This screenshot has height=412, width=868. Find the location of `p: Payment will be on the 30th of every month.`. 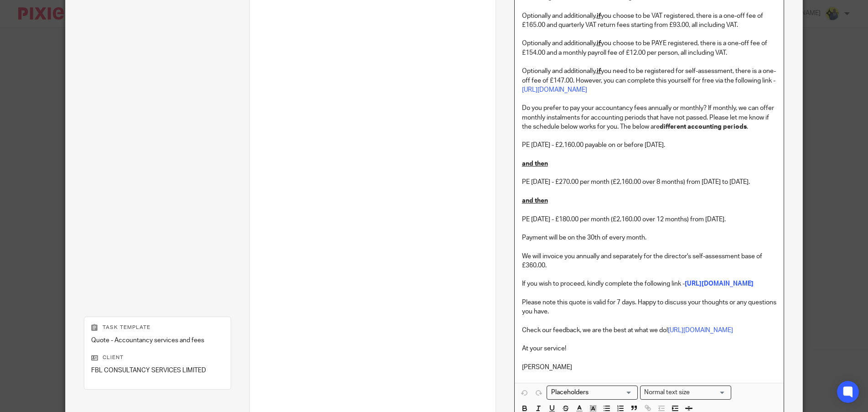

p: Payment will be on the 30th of every month. is located at coordinates (649, 238).